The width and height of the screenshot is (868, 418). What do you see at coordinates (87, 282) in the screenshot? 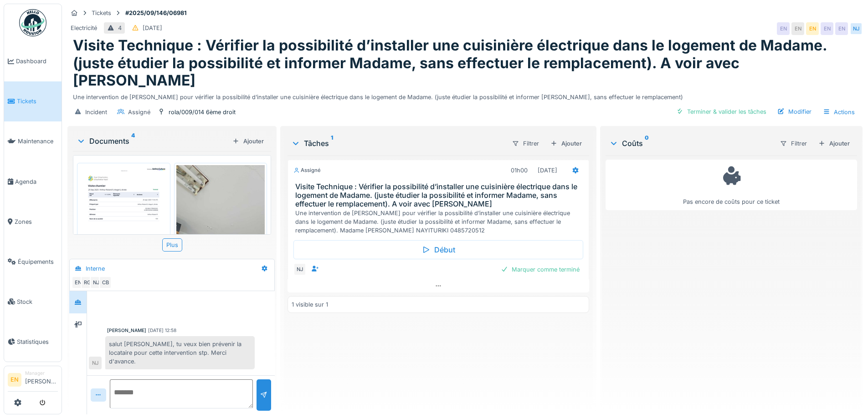
I see `div: RG` at bounding box center [87, 282].